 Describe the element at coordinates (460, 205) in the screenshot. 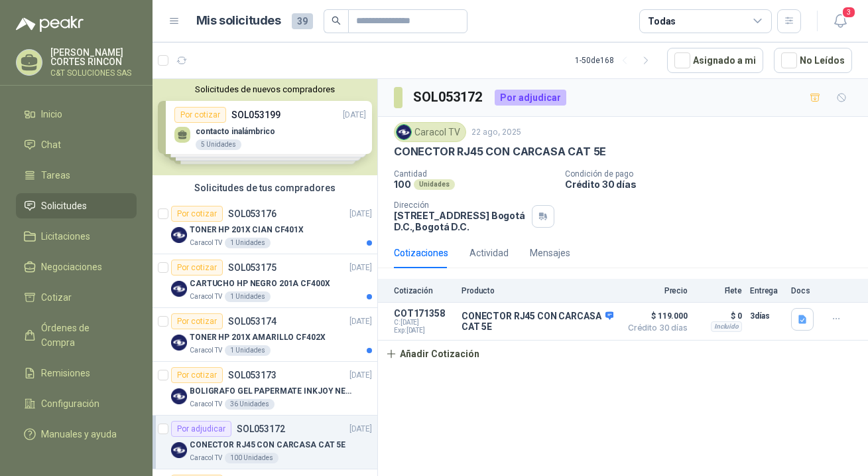

I see `p: Dirección` at that location.